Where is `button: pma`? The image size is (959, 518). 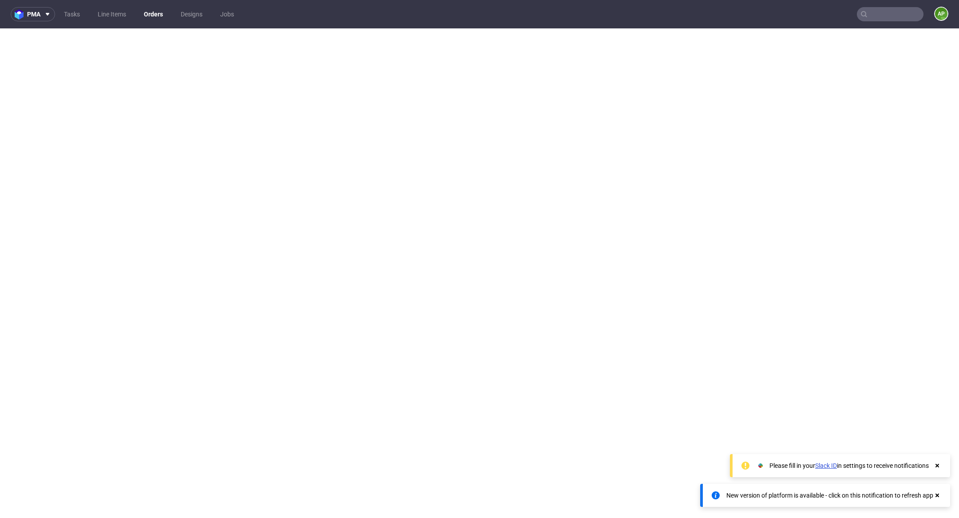 button: pma is located at coordinates (33, 14).